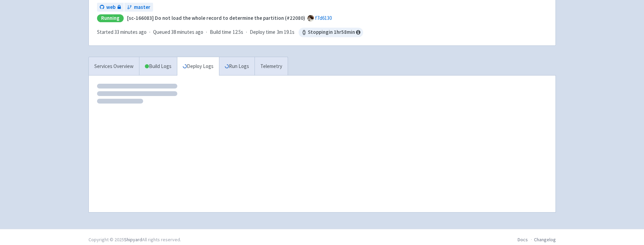 The image size is (644, 245). What do you see at coordinates (237, 32) in the screenshot?
I see `span: 12.5s` at bounding box center [237, 32].